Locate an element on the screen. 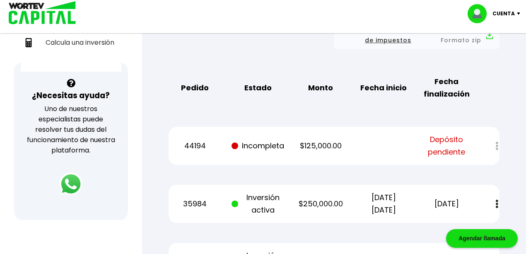 This screenshot has width=526, height=254. b: Pedido is located at coordinates (195, 88).